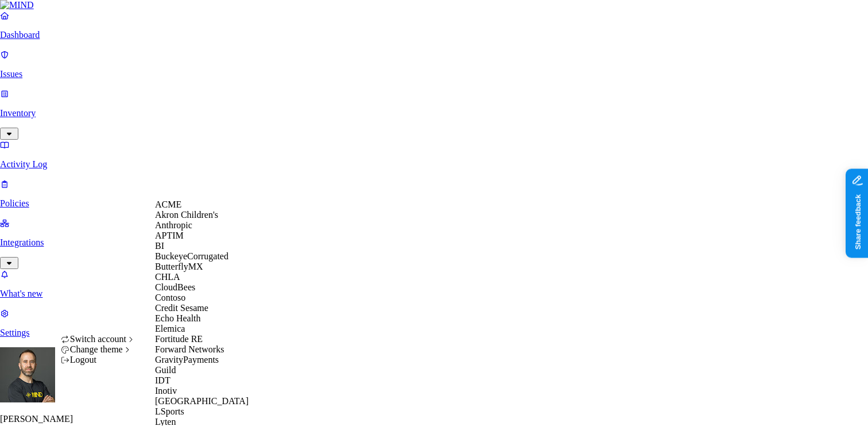  What do you see at coordinates (163, 380) in the screenshot?
I see `span: IDT` at bounding box center [163, 380].